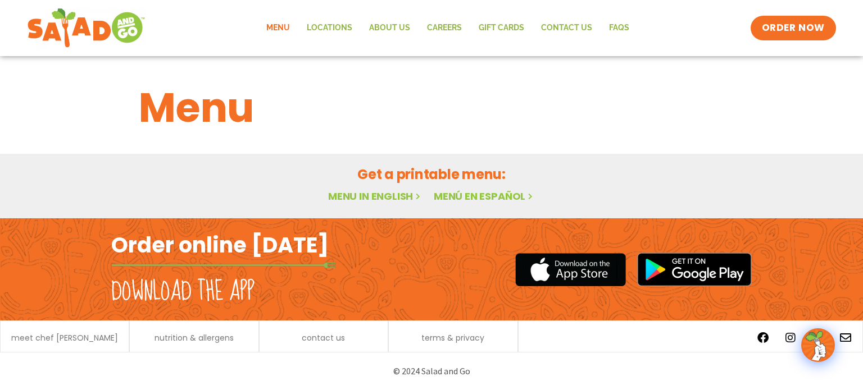 This screenshot has height=390, width=863. What do you see at coordinates (323, 338) in the screenshot?
I see `span: contact us` at bounding box center [323, 338].